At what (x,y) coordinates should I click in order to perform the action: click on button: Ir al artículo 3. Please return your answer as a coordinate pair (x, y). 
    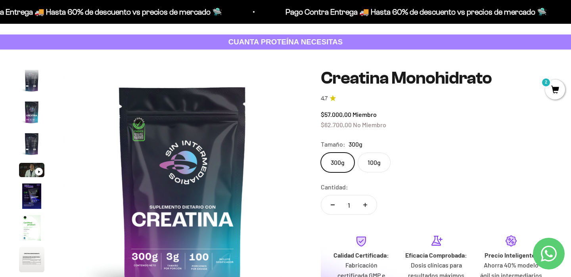
    Looking at the image, I should click on (32, 113).